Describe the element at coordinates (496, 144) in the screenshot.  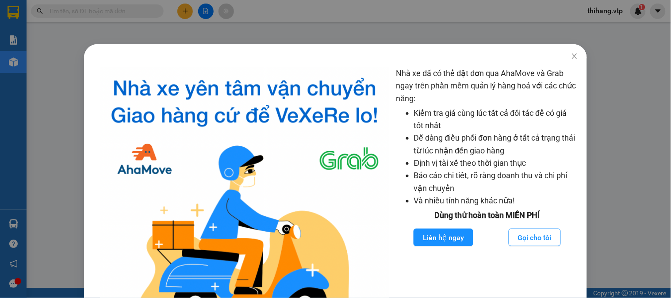
I see `li: Dễ dàng điều phối đơn hàng ở tất cả trạng thái từ lúc nhận đến giao hàng` at that location.